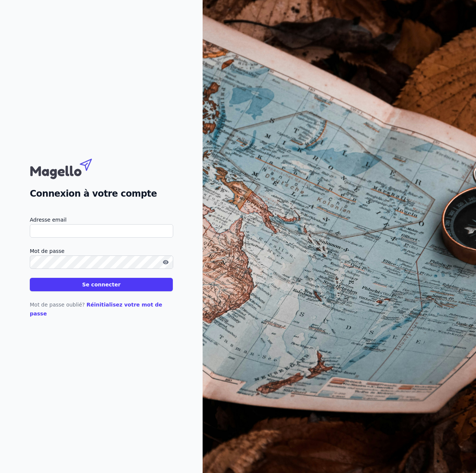  Describe the element at coordinates (101, 194) in the screenshot. I see `h2: Connexion à votre compte` at that location.